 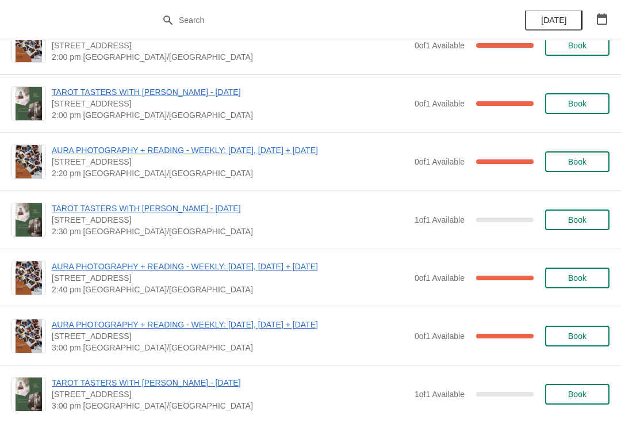 What do you see at coordinates (322, 20) in the screenshot?
I see `input: Search` at bounding box center [322, 20].